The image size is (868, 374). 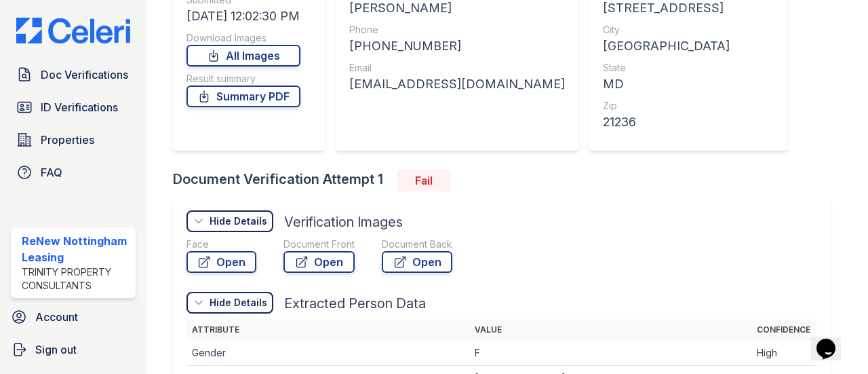 I want to click on div: City, so click(x=688, y=30).